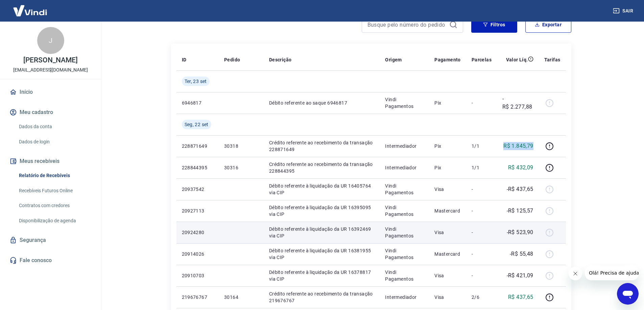 This screenshot has height=310, width=644. Describe the element at coordinates (407, 24) in the screenshot. I see `input: Busque pelo número do pedido` at that location.